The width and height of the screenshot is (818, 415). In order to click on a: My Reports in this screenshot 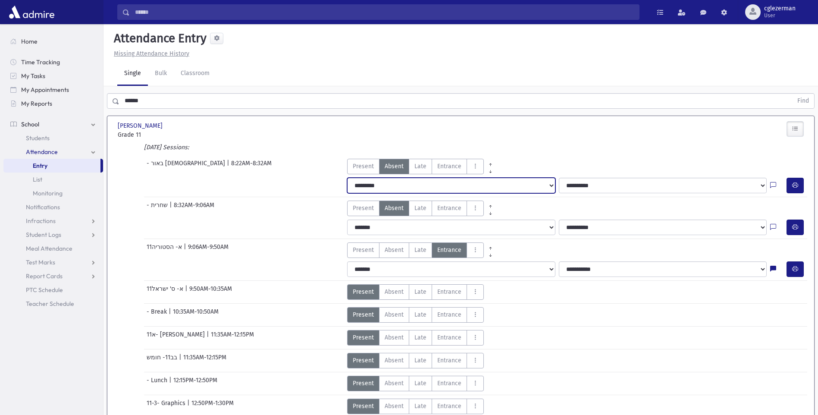, I will do `click(53, 103)`.